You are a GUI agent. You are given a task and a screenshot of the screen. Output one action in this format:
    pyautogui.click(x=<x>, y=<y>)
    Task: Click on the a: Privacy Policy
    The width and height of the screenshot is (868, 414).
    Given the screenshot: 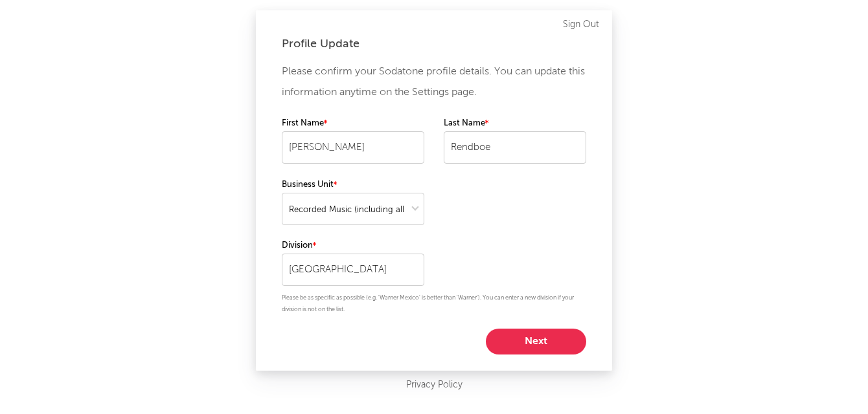 What is the action you would take?
    pyautogui.click(x=434, y=385)
    